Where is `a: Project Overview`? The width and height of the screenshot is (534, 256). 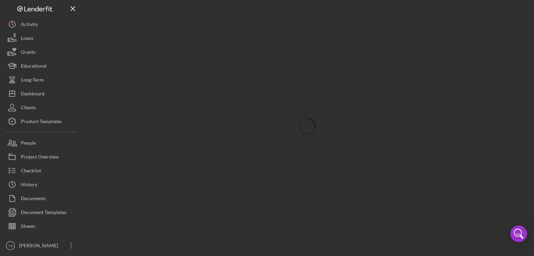
a: Project Overview is located at coordinates (42, 157).